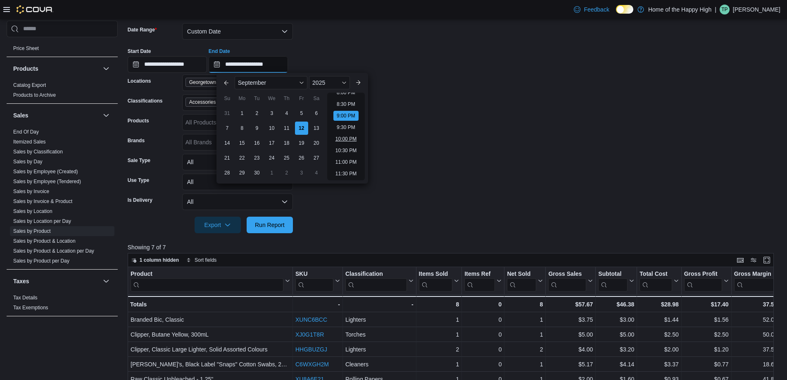 This screenshot has height=380, width=787. What do you see at coordinates (272, 143) in the screenshot?
I see `div: September, 2025` at bounding box center [272, 143].